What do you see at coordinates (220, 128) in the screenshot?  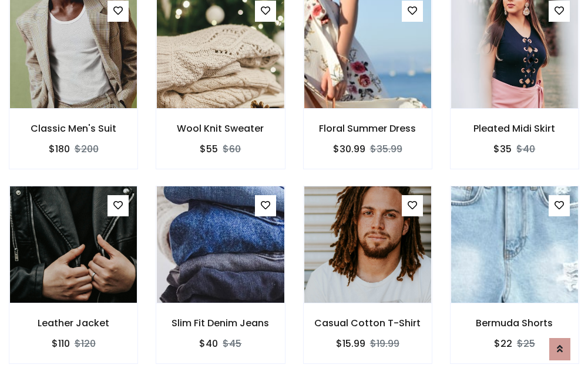 I see `h6: Wool Knit Sweater` at bounding box center [220, 128].